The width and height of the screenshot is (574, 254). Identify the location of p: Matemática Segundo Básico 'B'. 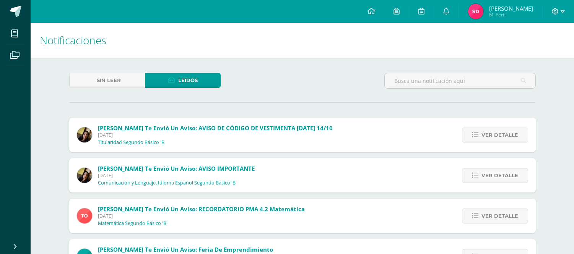
(133, 224).